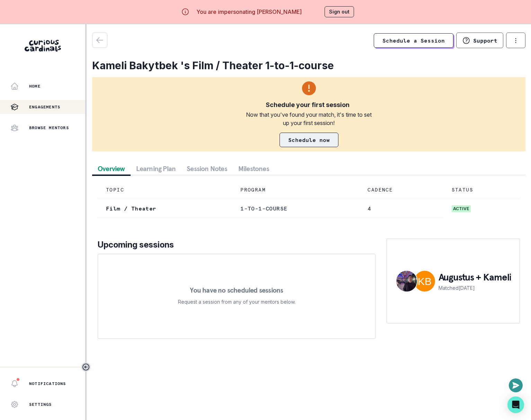 Image resolution: width=531 pixels, height=420 pixels. Describe the element at coordinates (253, 169) in the screenshot. I see `button: Milestones` at that location.